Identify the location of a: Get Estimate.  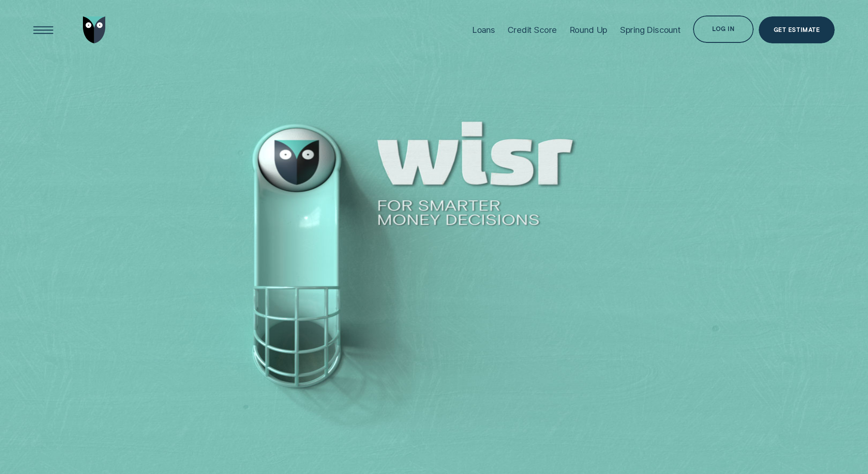
(797, 30).